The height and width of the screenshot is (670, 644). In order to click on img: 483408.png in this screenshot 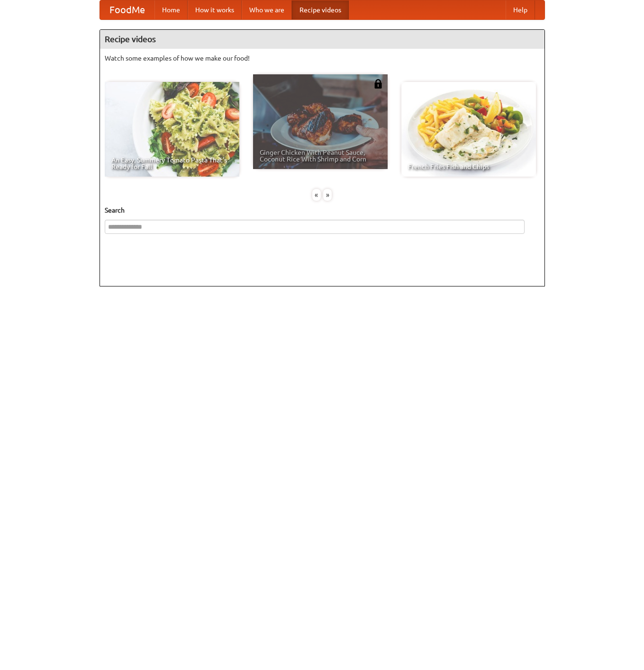, I will do `click(378, 84)`.